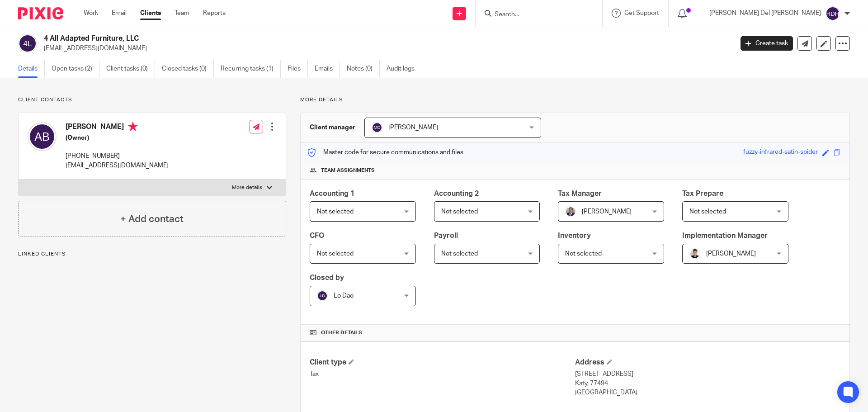 The image size is (868, 412). I want to click on img: IMG_0272.png, so click(695, 254).